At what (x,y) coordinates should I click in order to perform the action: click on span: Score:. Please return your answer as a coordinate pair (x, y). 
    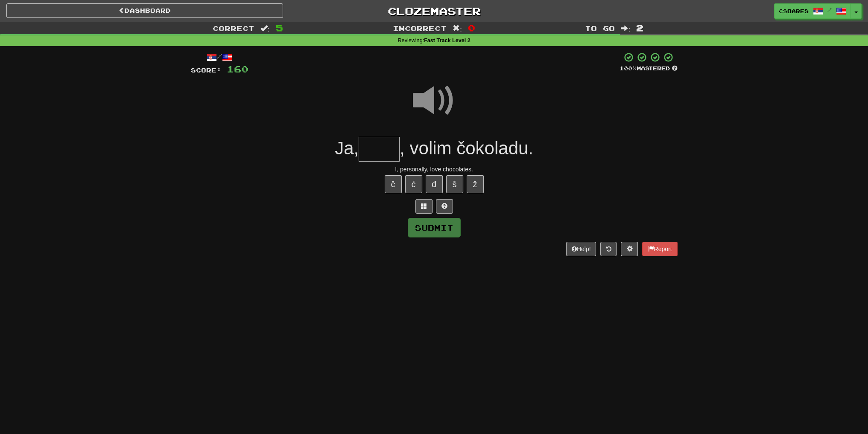
    Looking at the image, I should click on (206, 70).